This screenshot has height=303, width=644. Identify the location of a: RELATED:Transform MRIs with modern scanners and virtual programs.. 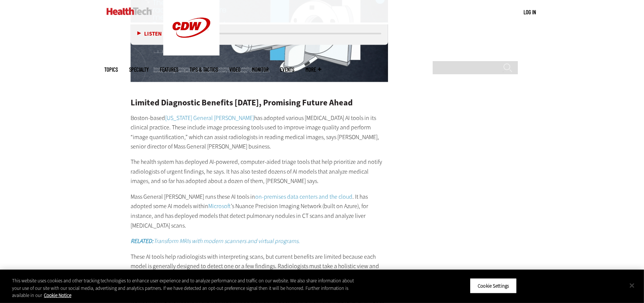
(215, 241).